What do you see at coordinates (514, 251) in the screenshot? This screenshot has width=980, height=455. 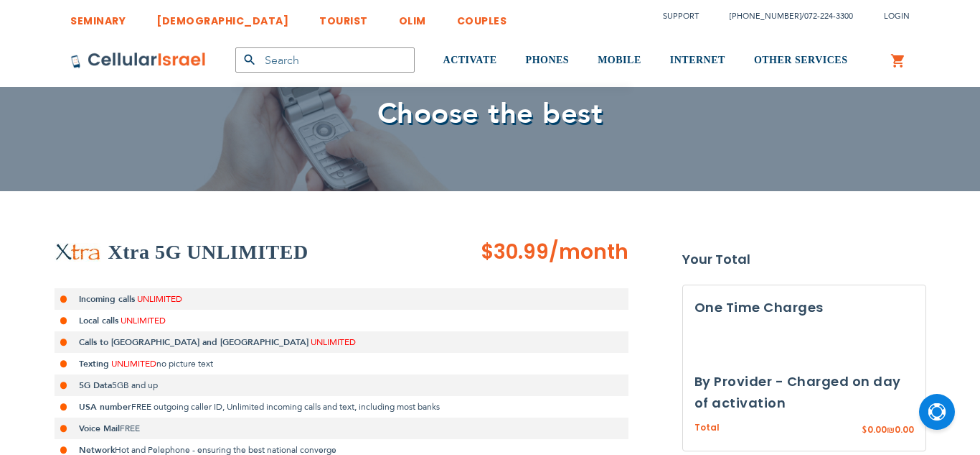 I see `span: $30.99` at bounding box center [514, 251].